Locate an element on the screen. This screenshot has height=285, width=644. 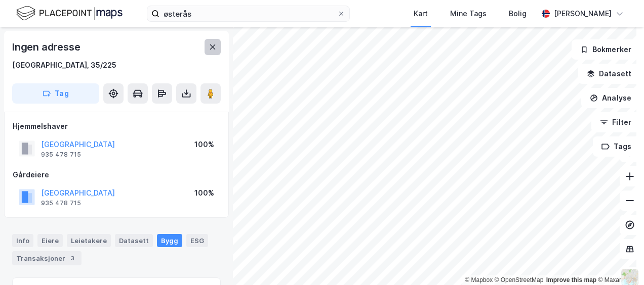
div: Hjemmelshaver is located at coordinates (117, 127).